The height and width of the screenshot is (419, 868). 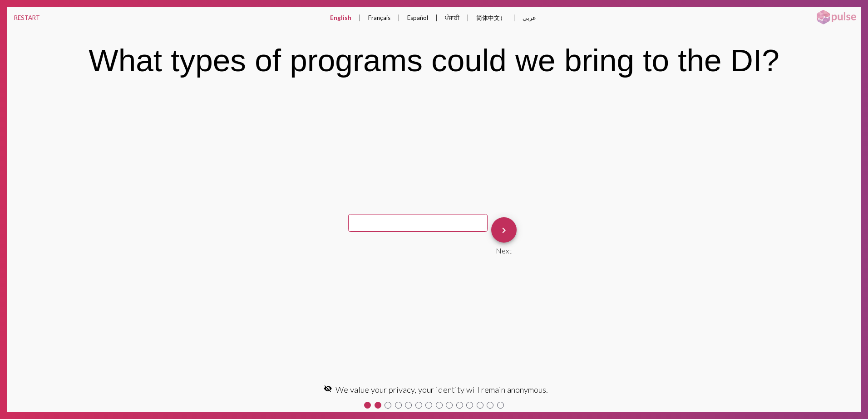 What do you see at coordinates (529, 18) in the screenshot?
I see `button: عربي` at bounding box center [529, 18].